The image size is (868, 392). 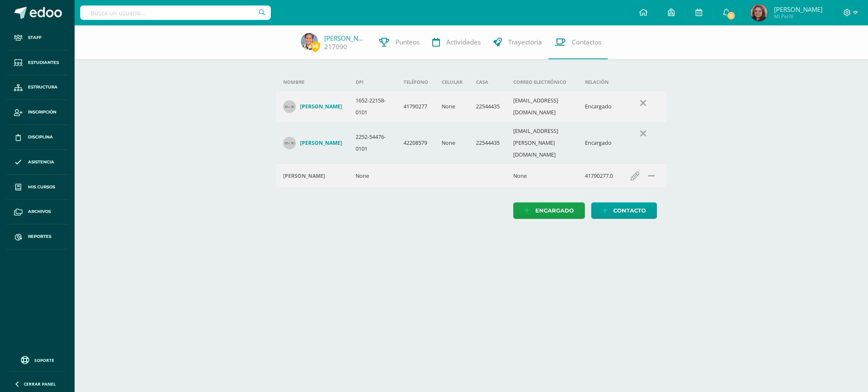 I want to click on th: DPI, so click(x=373, y=82).